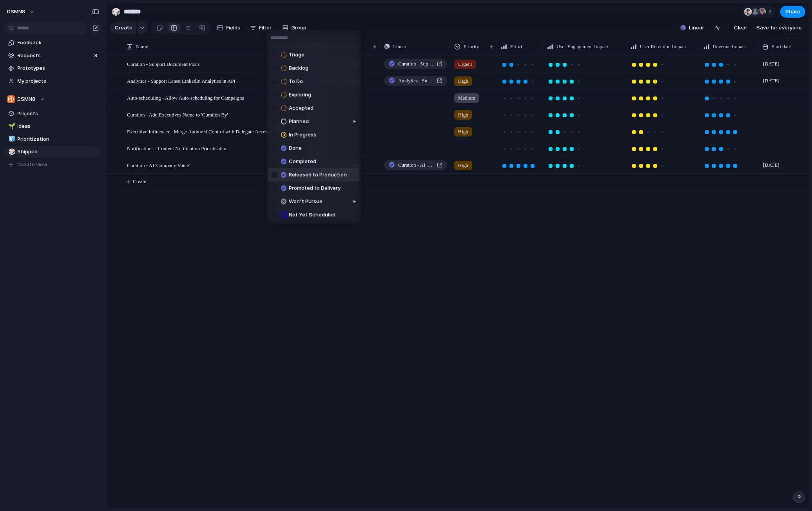  What do you see at coordinates (300, 95) in the screenshot?
I see `span: Exploring` at bounding box center [300, 95].